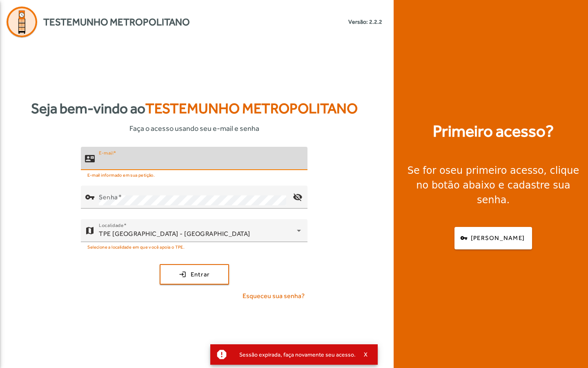  I want to click on mat-icon: vpn_key, so click(90, 197).